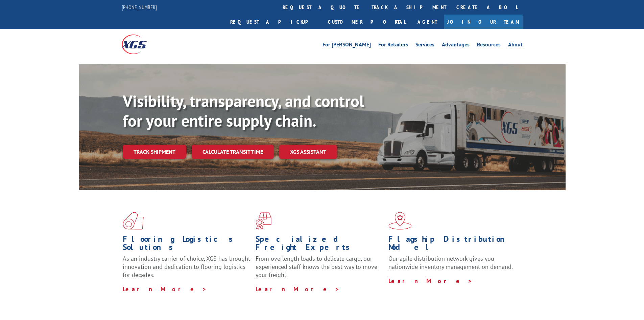  What do you see at coordinates (232, 151) in the screenshot?
I see `a: Calculate transit time` at bounding box center [232, 151].